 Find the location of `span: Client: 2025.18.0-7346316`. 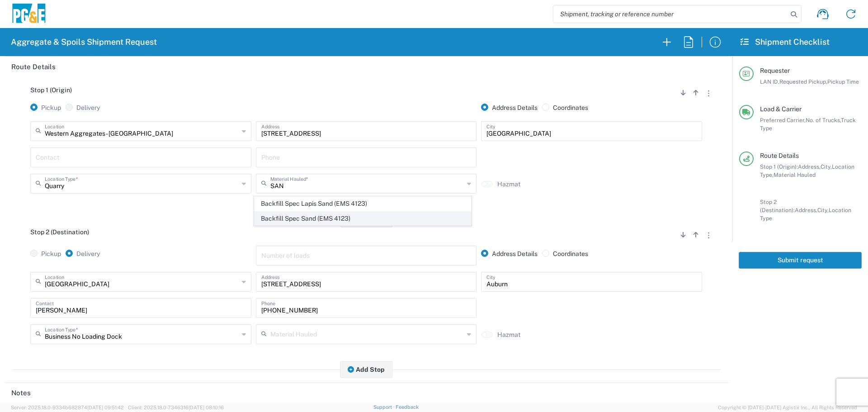

span: Client: 2025.18.0-7346316 is located at coordinates (176, 407).